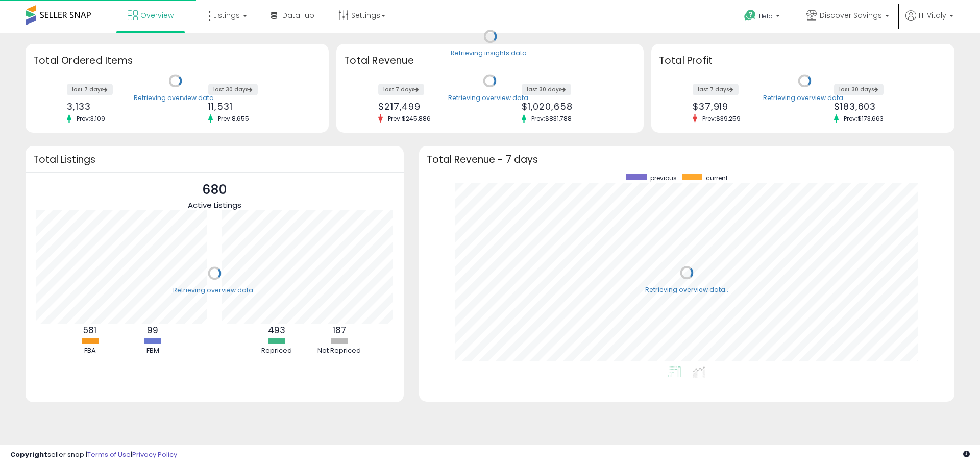 The height and width of the screenshot is (465, 980). What do you see at coordinates (154, 455) in the screenshot?
I see `a: Privacy Policy` at bounding box center [154, 455].